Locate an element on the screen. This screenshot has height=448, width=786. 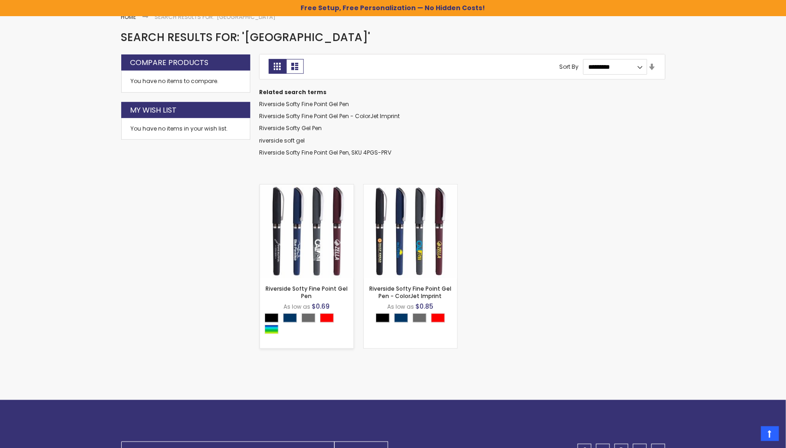
a: Riverside Softy Gel Pen is located at coordinates (291, 128).